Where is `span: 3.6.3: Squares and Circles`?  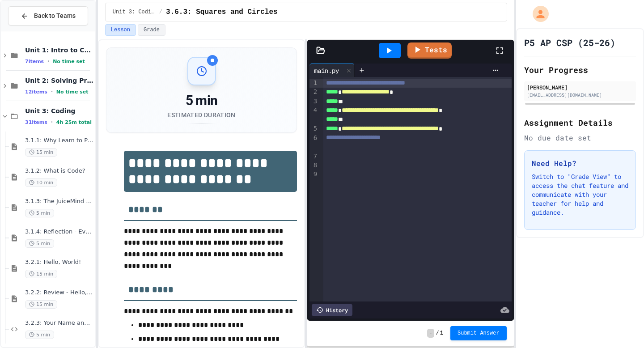 span: 3.6.3: Squares and Circles is located at coordinates (222, 12).